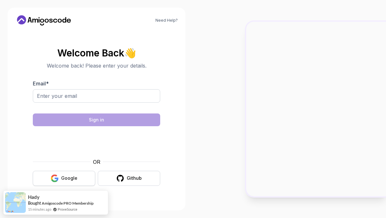  What do you see at coordinates (34, 197) in the screenshot?
I see `span: Hady` at bounding box center [34, 197].